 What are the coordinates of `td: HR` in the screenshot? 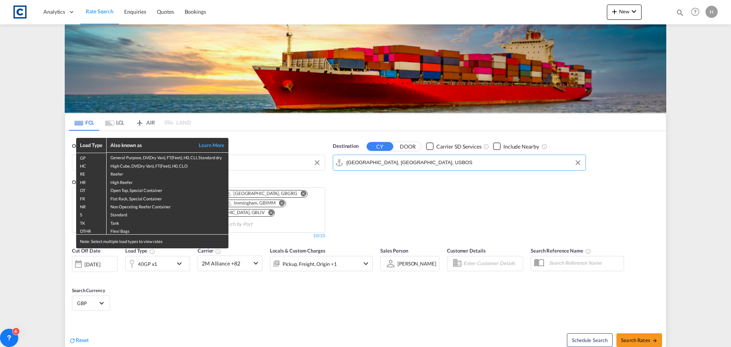 It's located at (91, 181).